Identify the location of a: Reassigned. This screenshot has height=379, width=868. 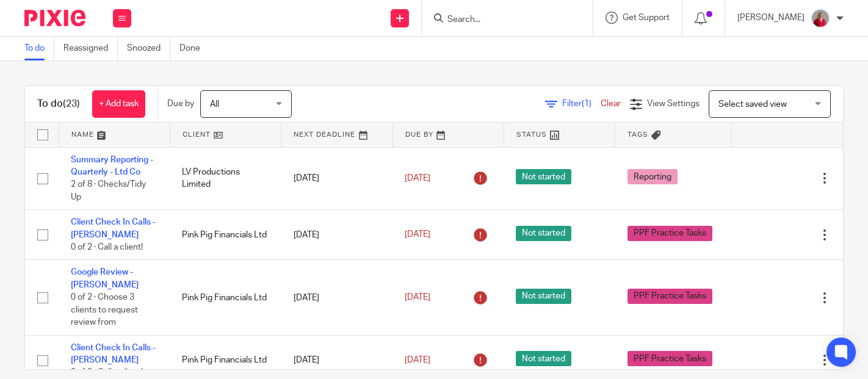
(90, 48).